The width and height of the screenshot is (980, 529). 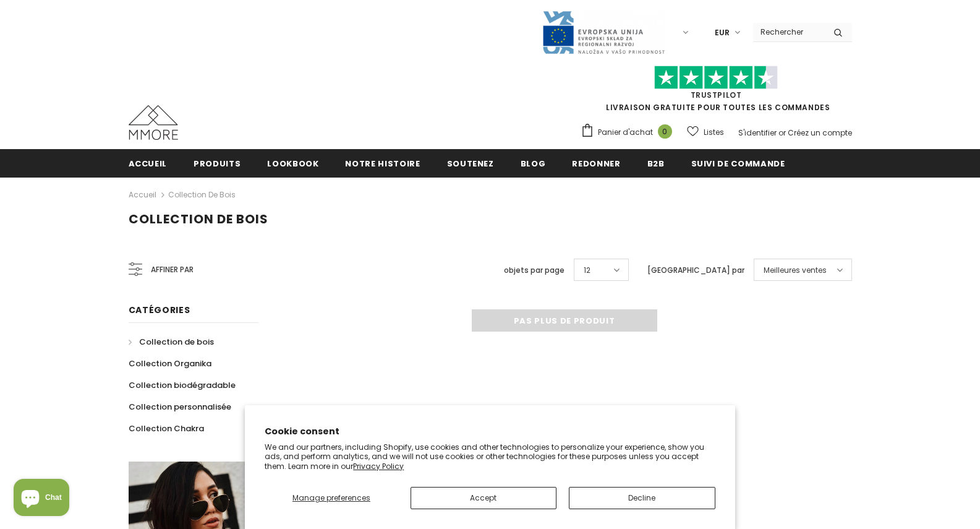 I want to click on span: Blog, so click(x=533, y=163).